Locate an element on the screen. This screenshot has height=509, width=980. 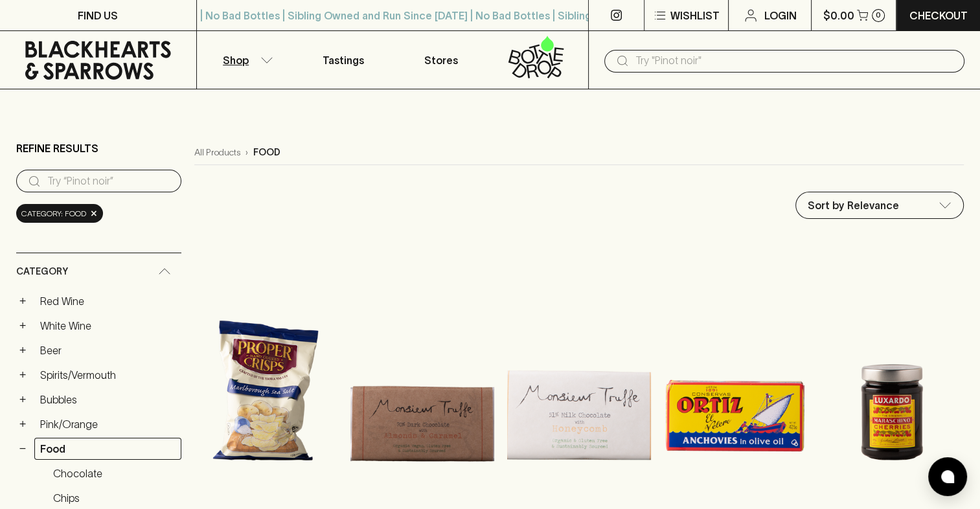
img: bubble-icon is located at coordinates (947, 477).